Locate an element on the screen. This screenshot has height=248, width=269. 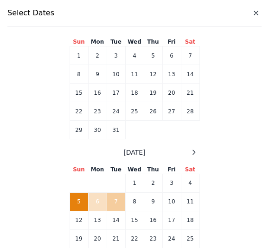
td: 29 is located at coordinates (79, 130).